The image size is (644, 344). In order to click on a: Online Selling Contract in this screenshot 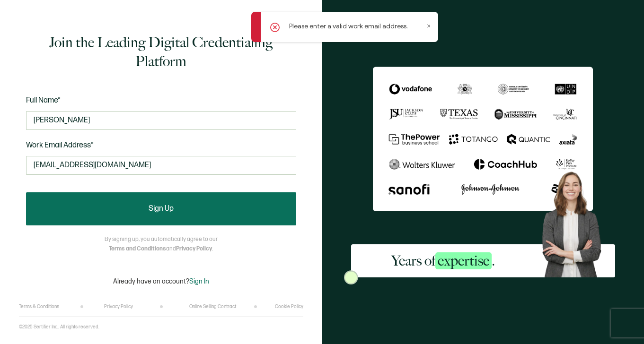, I will do `click(212, 306)`.